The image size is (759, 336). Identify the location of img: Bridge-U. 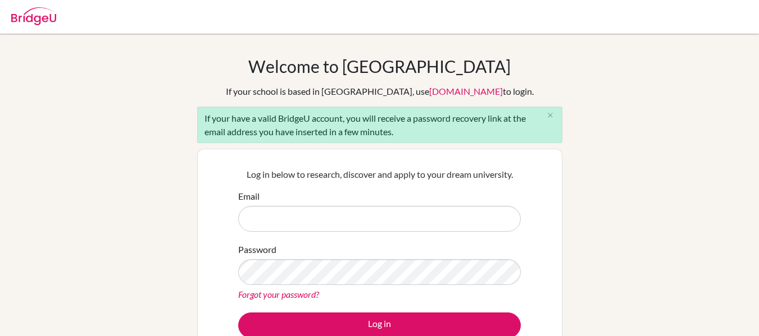
(34, 16).